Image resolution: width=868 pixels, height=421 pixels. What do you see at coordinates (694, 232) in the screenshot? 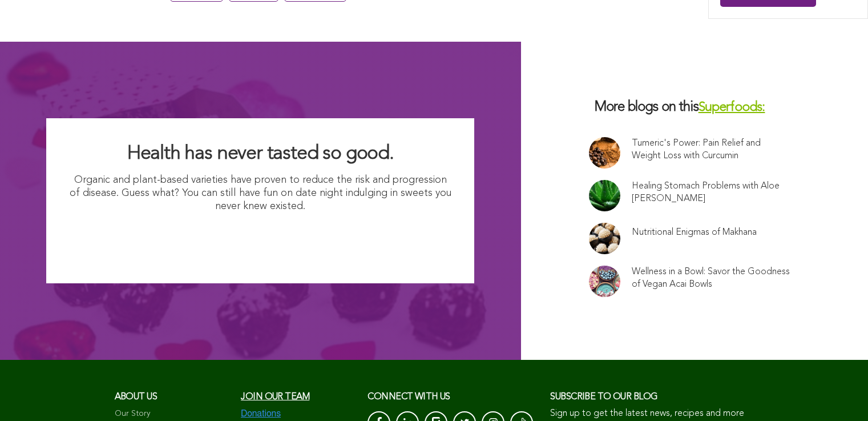
I see `a: Nutritional Enigmas of Makhana` at bounding box center [694, 232].